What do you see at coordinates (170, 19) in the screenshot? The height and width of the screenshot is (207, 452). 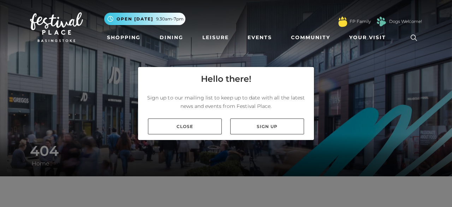 I see `span: 9.30am-7pm` at bounding box center [170, 19].